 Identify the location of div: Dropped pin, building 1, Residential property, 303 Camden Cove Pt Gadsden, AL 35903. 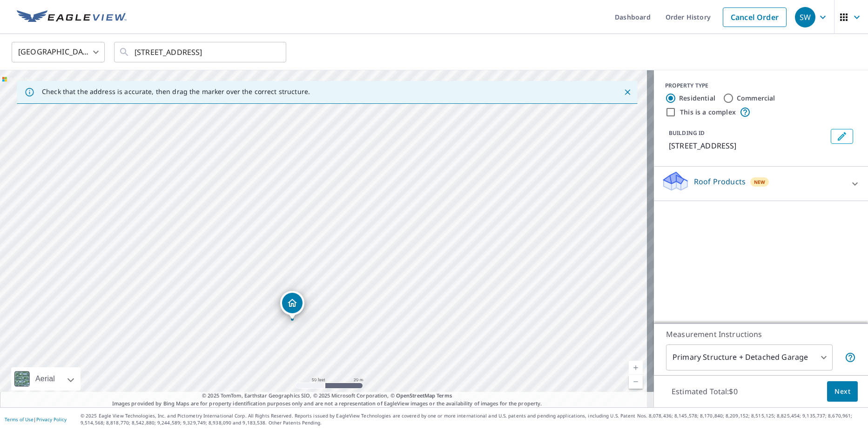
(292, 305).